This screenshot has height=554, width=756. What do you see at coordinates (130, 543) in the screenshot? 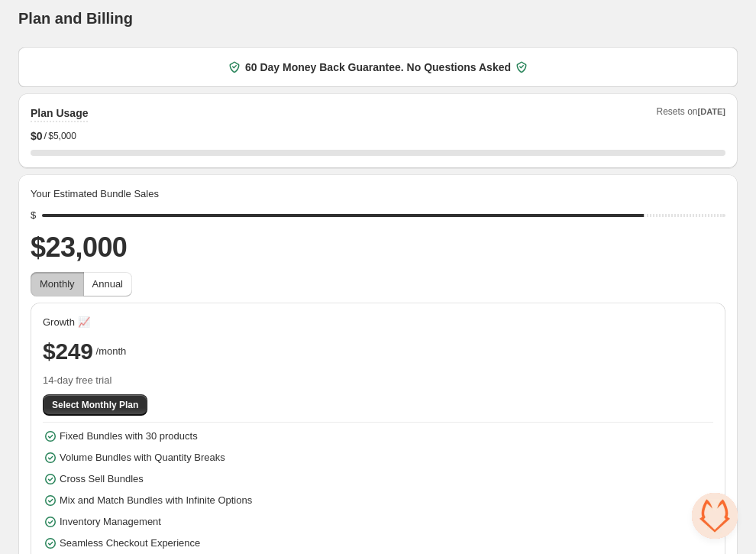
I see `span: Seamless Checkout Experience` at bounding box center [130, 543].